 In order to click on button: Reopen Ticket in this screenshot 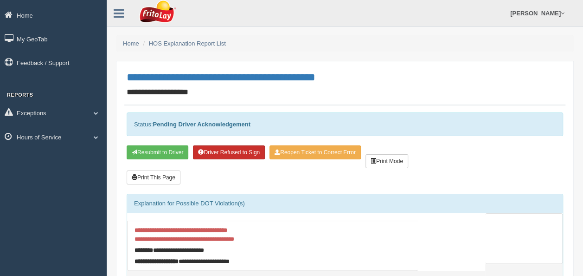, I will do `click(315, 152)`.